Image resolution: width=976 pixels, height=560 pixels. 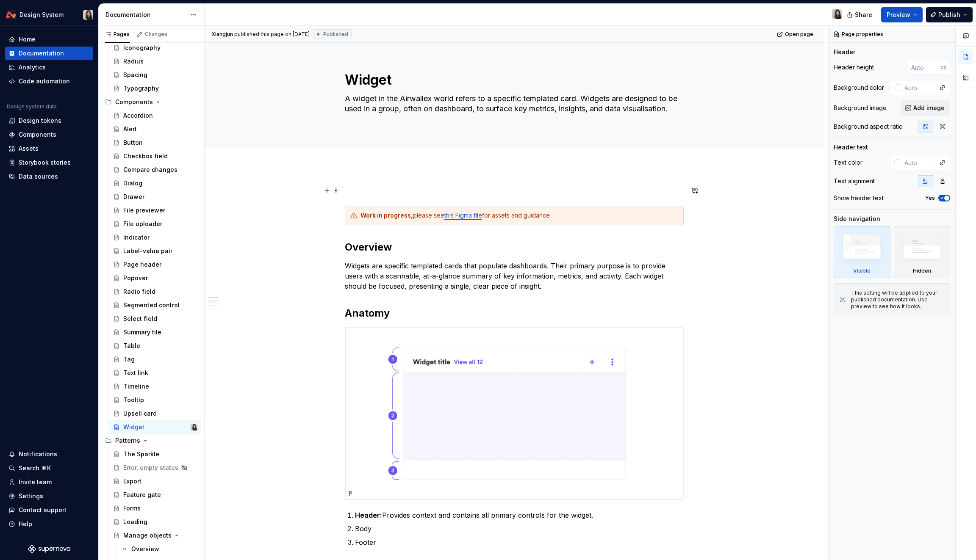 What do you see at coordinates (49, 524) in the screenshot?
I see `button: Help` at bounding box center [49, 524].